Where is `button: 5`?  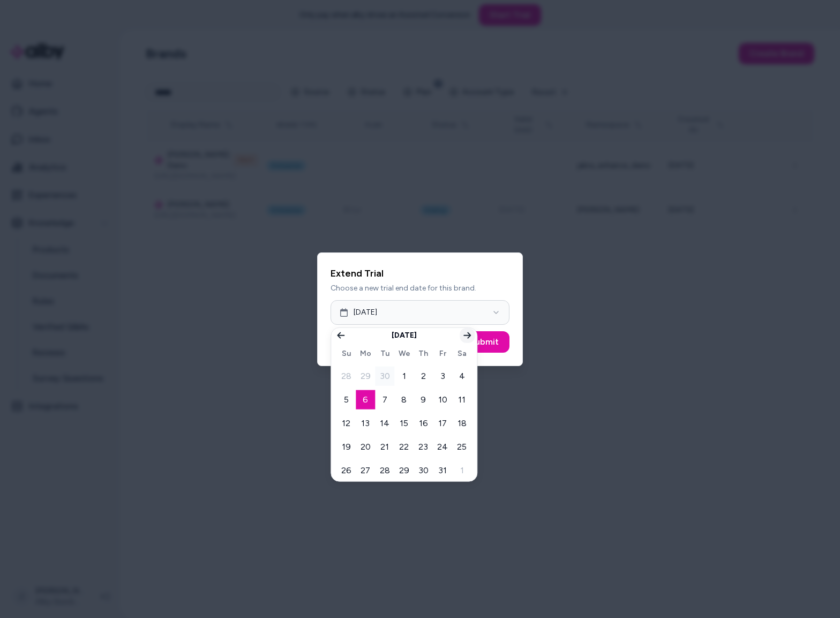
button: 5 is located at coordinates (346, 400).